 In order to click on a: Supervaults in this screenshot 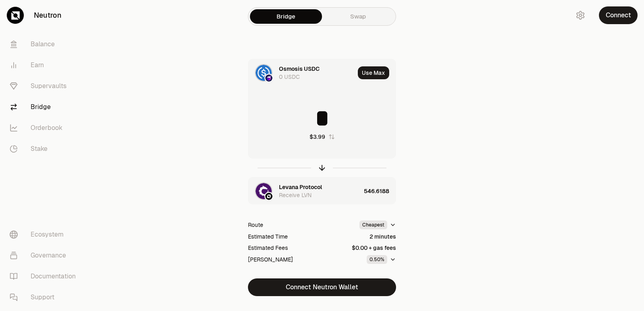, I will do `click(45, 86)`.